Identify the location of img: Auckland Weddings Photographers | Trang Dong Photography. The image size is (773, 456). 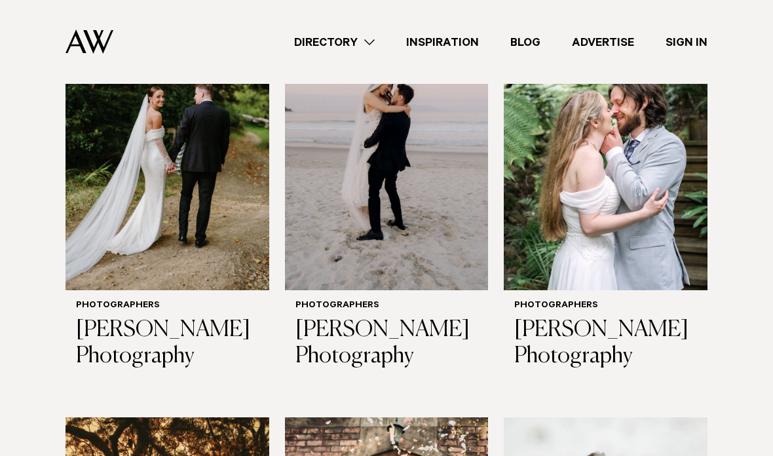
(605, 153).